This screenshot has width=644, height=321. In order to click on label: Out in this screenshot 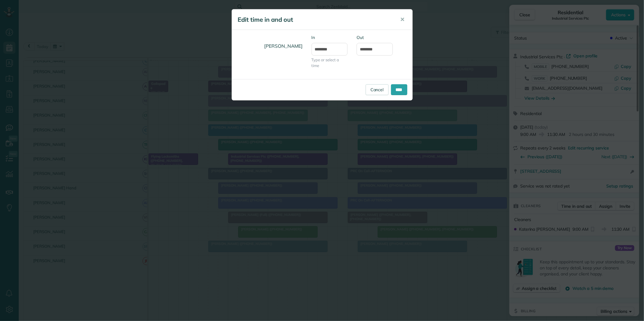, I will do `click(375, 38)`.